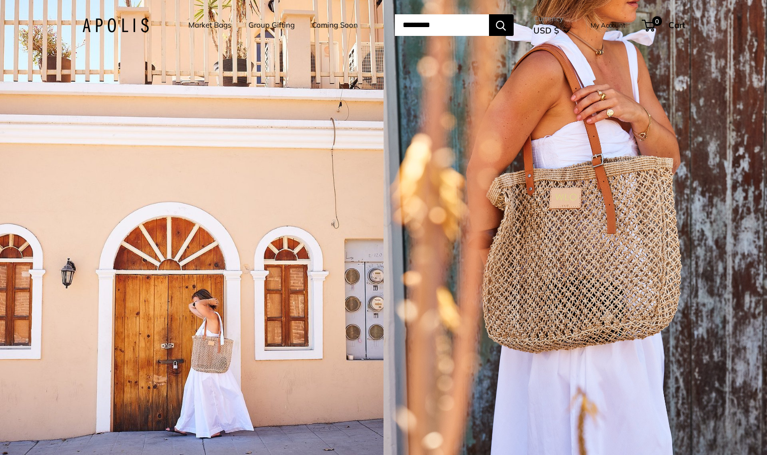 This screenshot has height=455, width=767. I want to click on span: Cart, so click(676, 25).